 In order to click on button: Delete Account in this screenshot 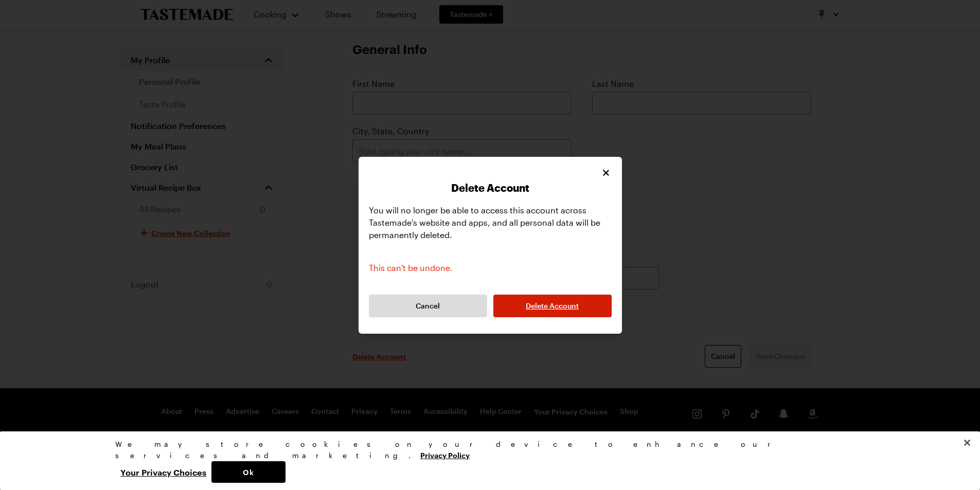, I will do `click(553, 306)`.